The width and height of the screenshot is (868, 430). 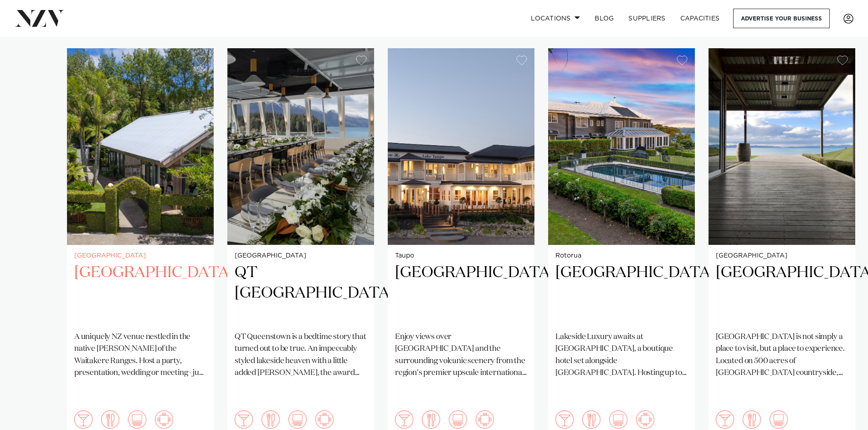 I want to click on a: SUPPLIERS, so click(x=647, y=18).